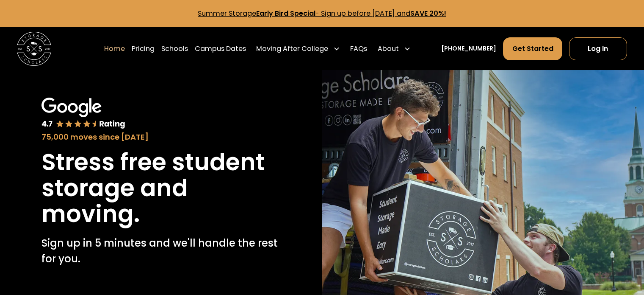 The height and width of the screenshot is (295, 644). I want to click on a: Get Started, so click(532, 49).